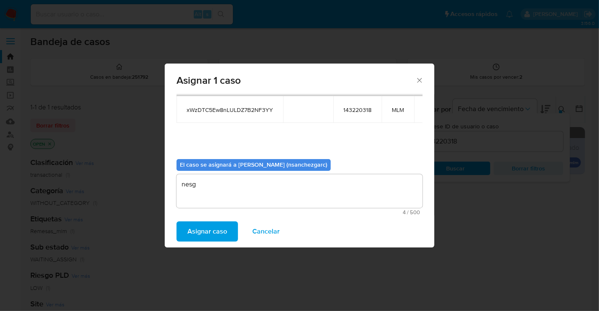 This screenshot has height=311, width=599. Describe the element at coordinates (419, 80) in the screenshot. I see `button: Cerrar ventana` at that location.